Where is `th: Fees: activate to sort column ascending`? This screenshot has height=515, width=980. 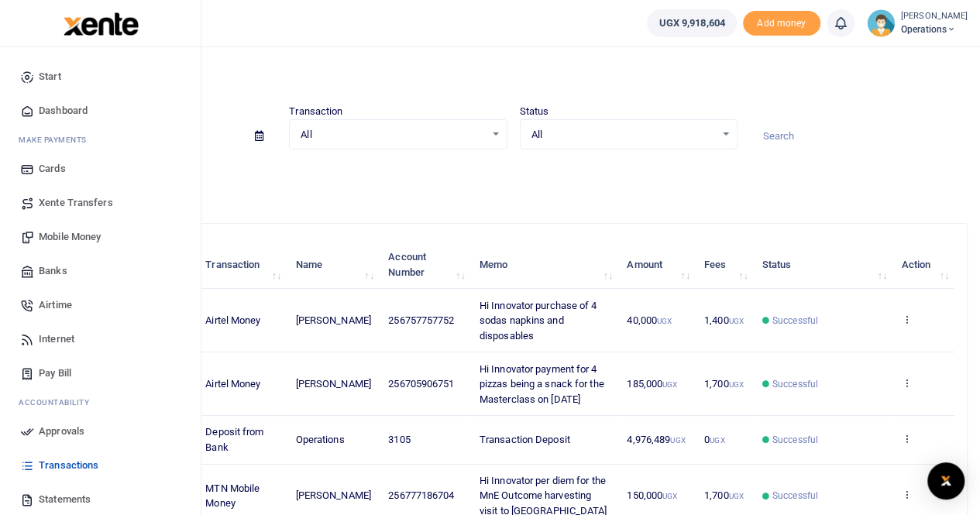
th: Fees: activate to sort column ascending is located at coordinates (725, 265).